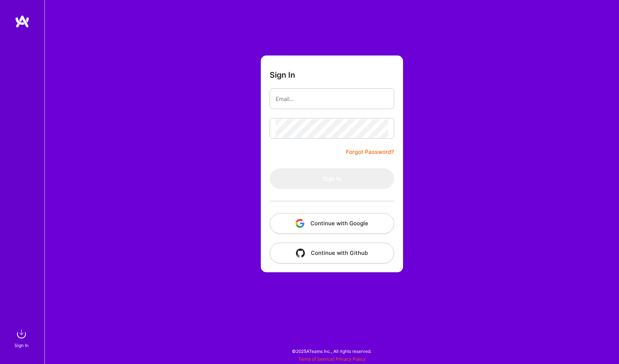  I want to click on img: sign in, so click(22, 334).